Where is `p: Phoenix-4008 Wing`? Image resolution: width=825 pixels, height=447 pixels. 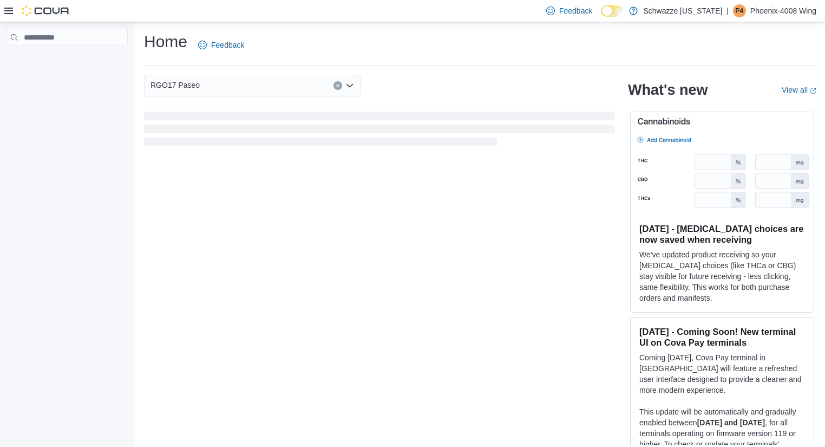
p: Phoenix-4008 Wing is located at coordinates (783, 11).